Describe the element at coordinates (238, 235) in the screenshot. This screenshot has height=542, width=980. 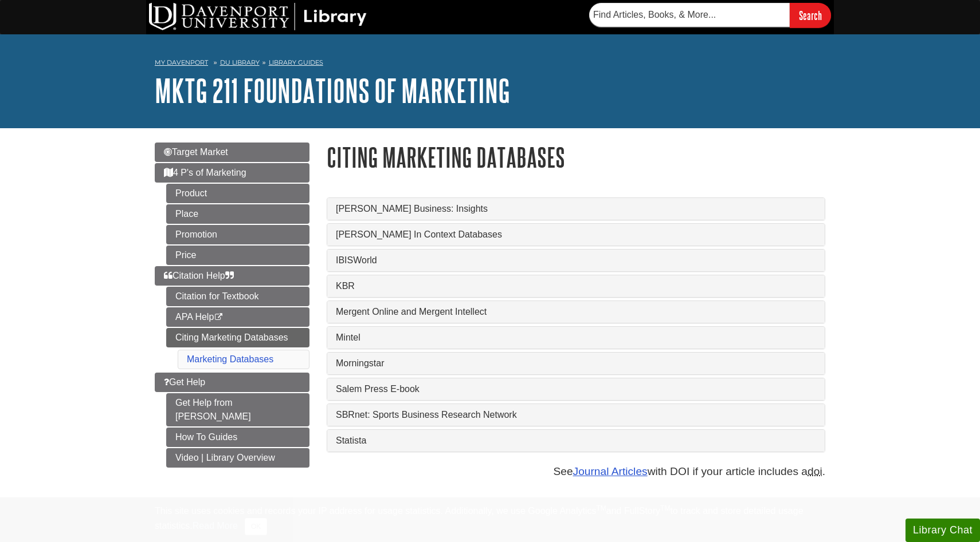
I see `a: Promotion` at that location.